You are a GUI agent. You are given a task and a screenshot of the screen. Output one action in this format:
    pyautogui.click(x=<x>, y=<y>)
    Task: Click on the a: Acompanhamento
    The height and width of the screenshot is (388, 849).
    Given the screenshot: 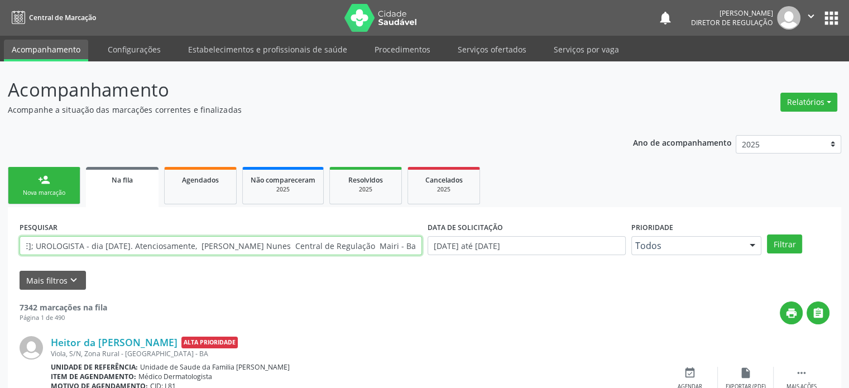 What is the action you would take?
    pyautogui.click(x=46, y=50)
    